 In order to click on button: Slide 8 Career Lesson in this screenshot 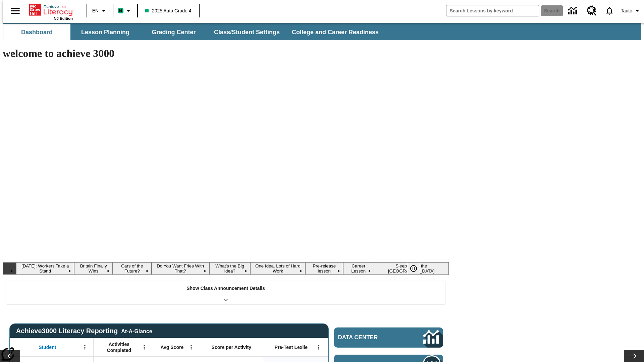, I will do `click(359, 268)`.